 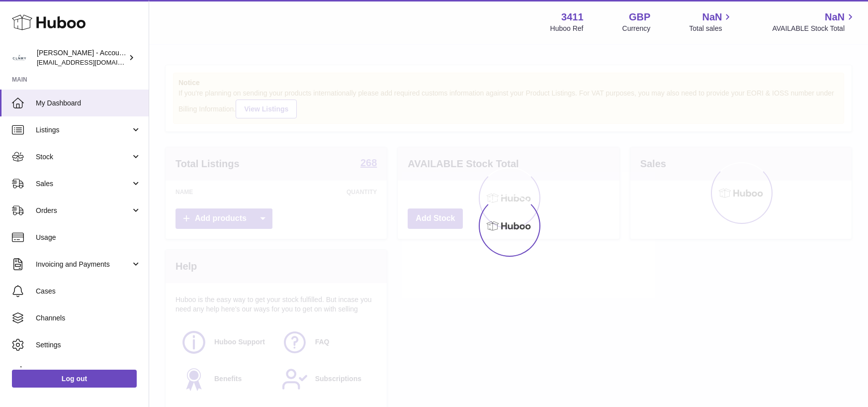 I want to click on div: Huboo Ref, so click(x=567, y=28).